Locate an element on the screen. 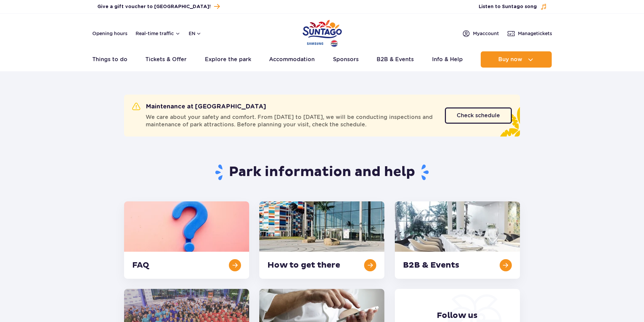 The width and height of the screenshot is (644, 322). a: B2B & Events is located at coordinates (396, 59).